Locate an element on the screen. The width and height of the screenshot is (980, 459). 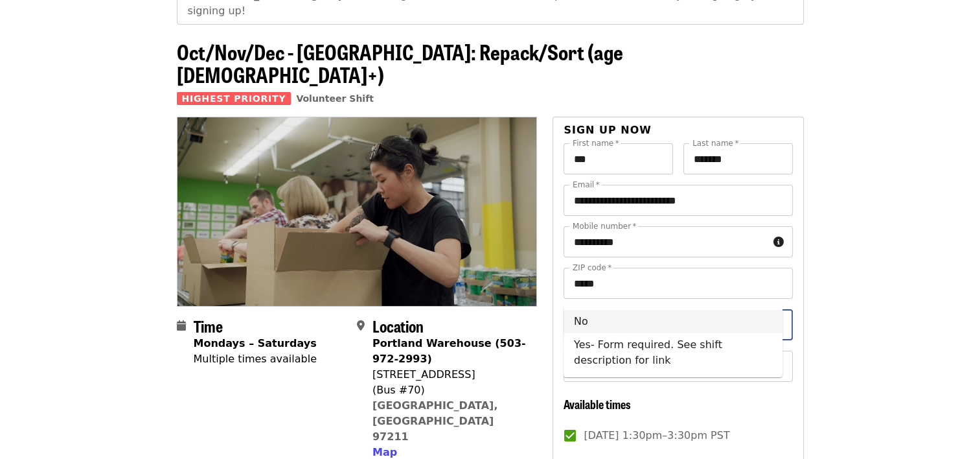
label: ZIP code is located at coordinates (592, 268).